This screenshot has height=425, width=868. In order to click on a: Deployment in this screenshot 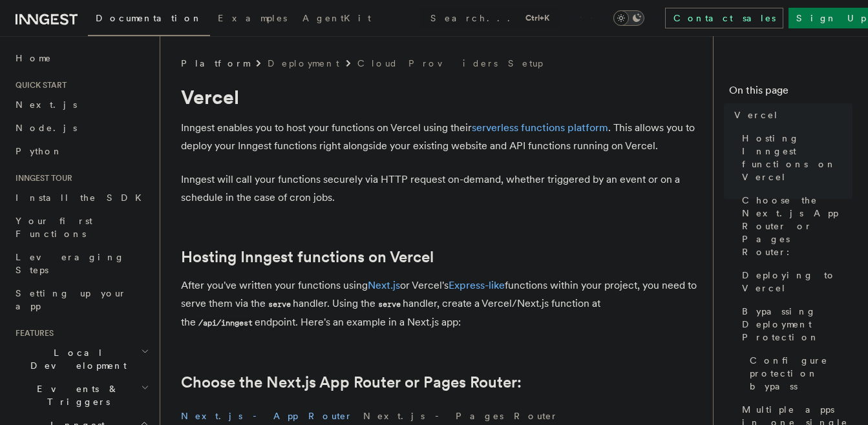, I will do `click(303, 63)`.